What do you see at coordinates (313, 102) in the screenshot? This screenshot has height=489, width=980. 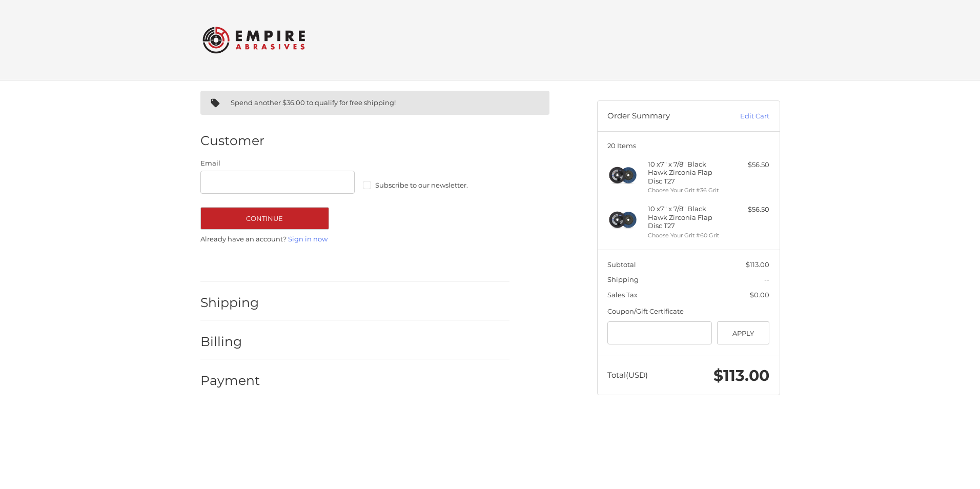 I see `span: Spend another $36.00 to qualify for free shipping!` at bounding box center [313, 102].